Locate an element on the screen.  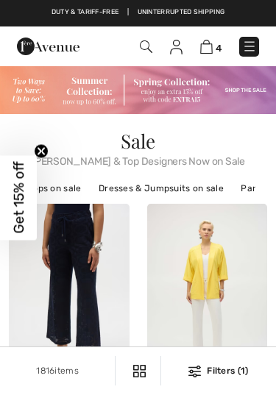
span: Get 15% off is located at coordinates (18, 198).